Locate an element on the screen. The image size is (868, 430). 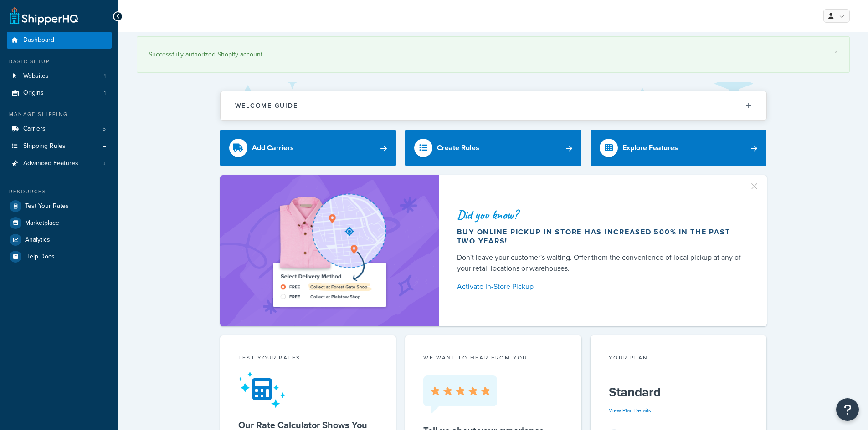
a: Advanced Features3 is located at coordinates (59, 164).